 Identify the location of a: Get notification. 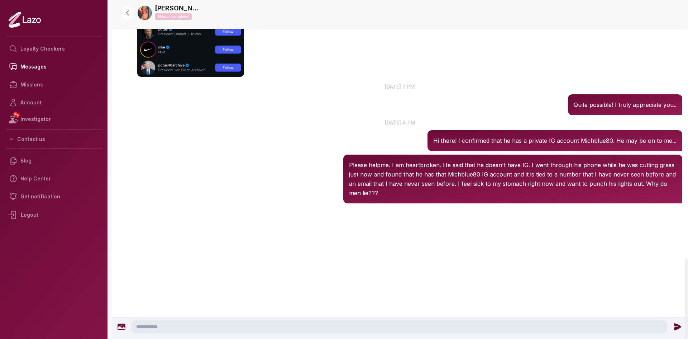
(54, 196).